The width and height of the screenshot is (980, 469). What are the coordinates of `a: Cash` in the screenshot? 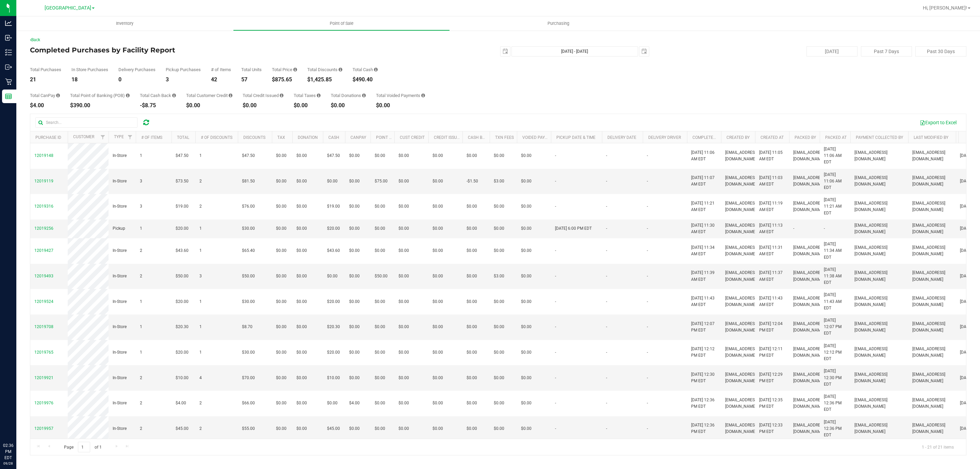 It's located at (334, 137).